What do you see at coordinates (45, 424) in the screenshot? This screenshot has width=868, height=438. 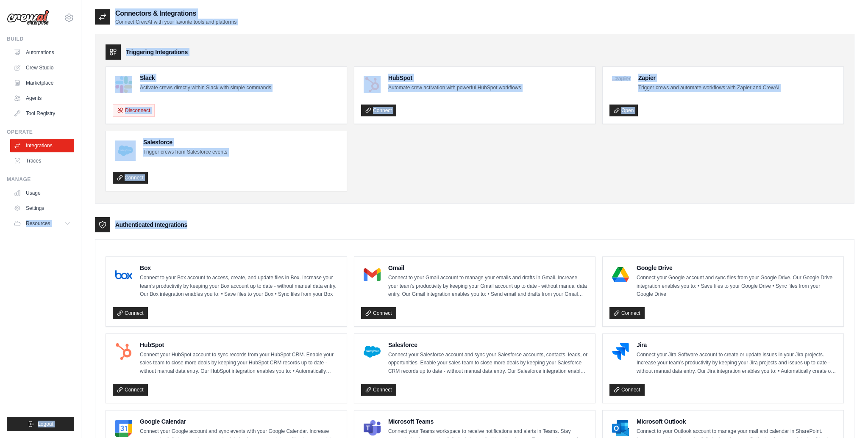 I see `span: Logout` at bounding box center [45, 424].